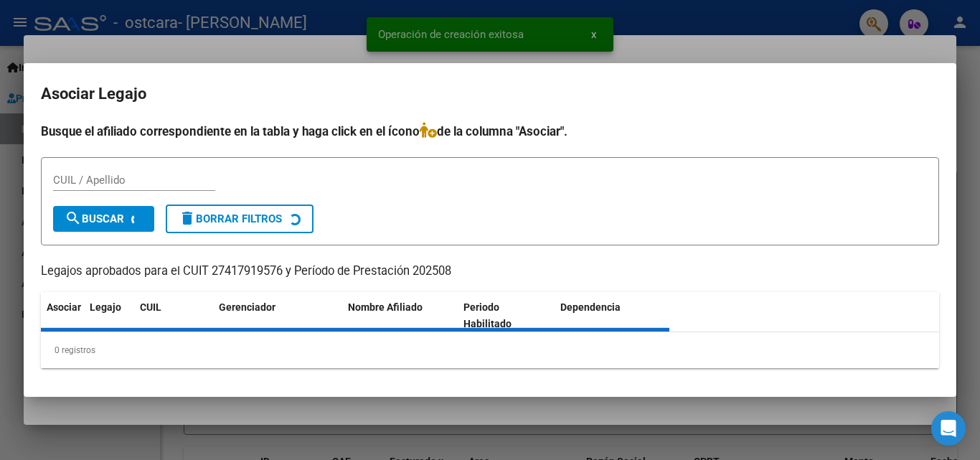 This screenshot has height=460, width=980. What do you see at coordinates (400, 315) in the screenshot?
I see `datatable-header-cell: Nombre Afiliado` at bounding box center [400, 315].